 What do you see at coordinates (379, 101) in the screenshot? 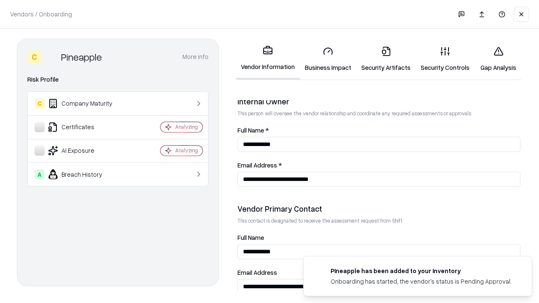
I see `div: Internal Owner` at bounding box center [379, 101].